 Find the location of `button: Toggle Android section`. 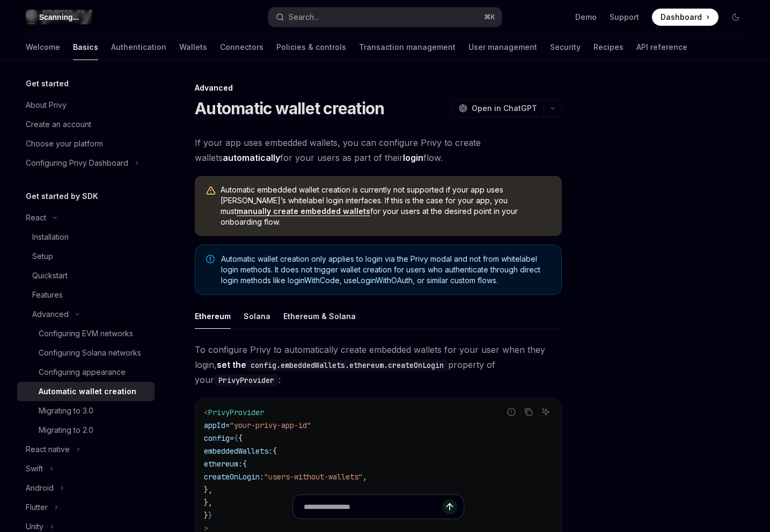

button: Toggle Android section is located at coordinates (86, 488).